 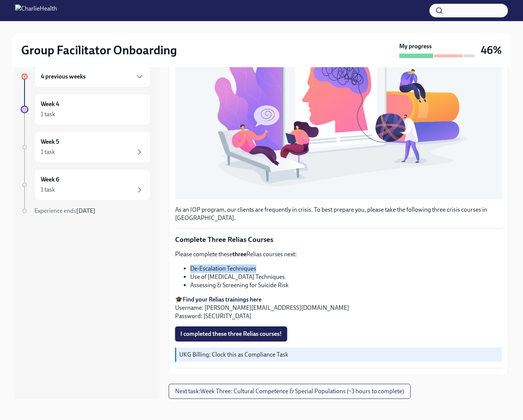 I want to click on span: I completed these three Relias courses!, so click(x=231, y=334).